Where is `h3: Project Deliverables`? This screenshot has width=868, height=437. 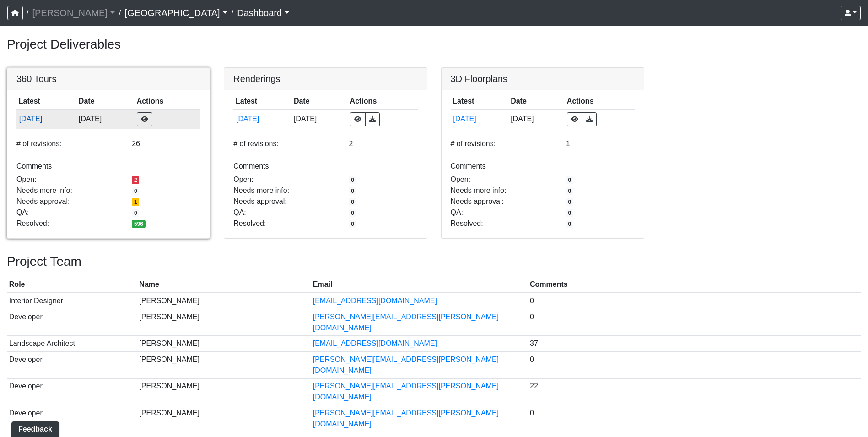
h3: Project Deliverables is located at coordinates (434, 44).